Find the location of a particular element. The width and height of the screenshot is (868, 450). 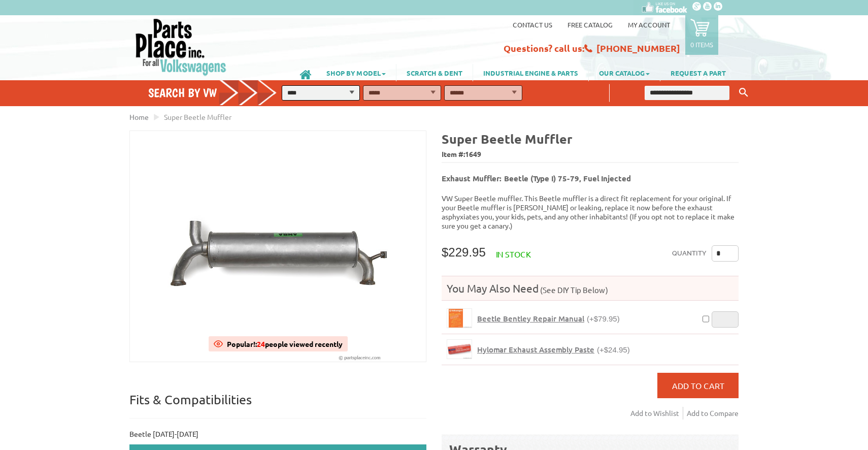

h4: Search by VW is located at coordinates (218, 92).